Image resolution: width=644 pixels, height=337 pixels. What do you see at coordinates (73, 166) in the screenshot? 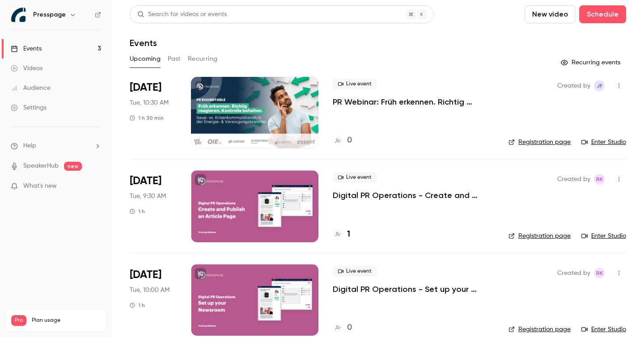
I see `span: new` at bounding box center [73, 166].